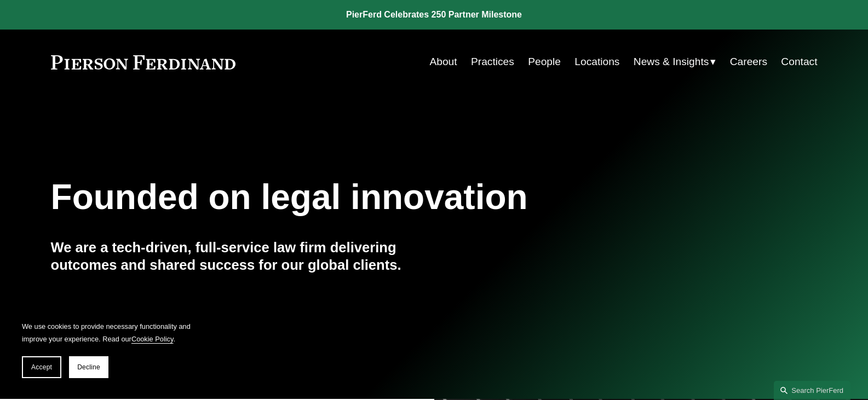  Describe the element at coordinates (109, 333) in the screenshot. I see `p: We use cookies to provide necessary functionality and improve your experience. Read our .` at that location.